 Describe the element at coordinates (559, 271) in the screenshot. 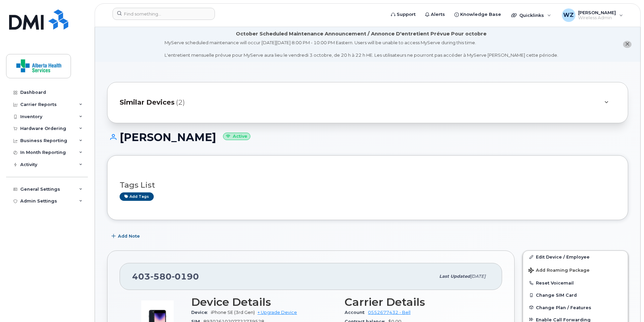

I see `span: Add Roaming Package` at that location.